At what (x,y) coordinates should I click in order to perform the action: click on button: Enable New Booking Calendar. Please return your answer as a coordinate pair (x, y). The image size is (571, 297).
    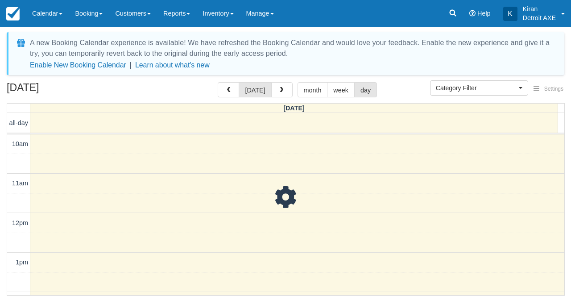
    Looking at the image, I should click on (78, 65).